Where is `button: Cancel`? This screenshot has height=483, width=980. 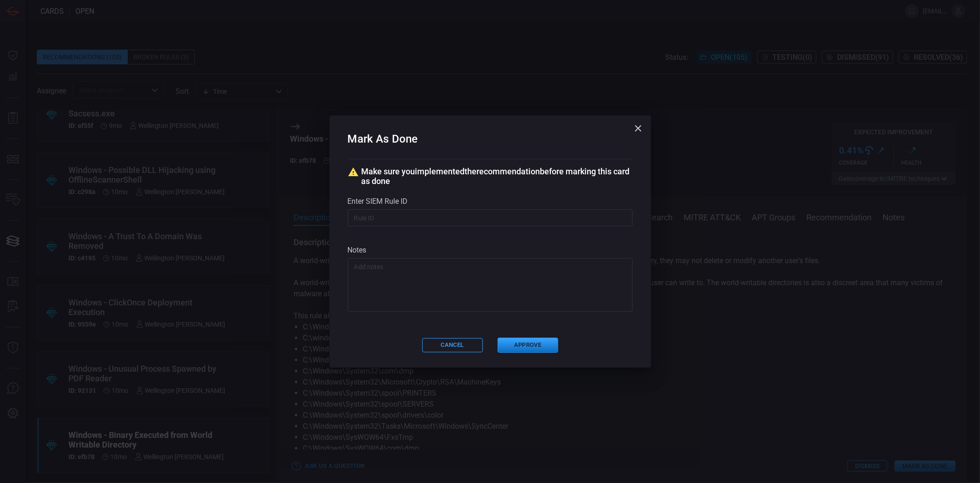 button: Cancel is located at coordinates (453, 345).